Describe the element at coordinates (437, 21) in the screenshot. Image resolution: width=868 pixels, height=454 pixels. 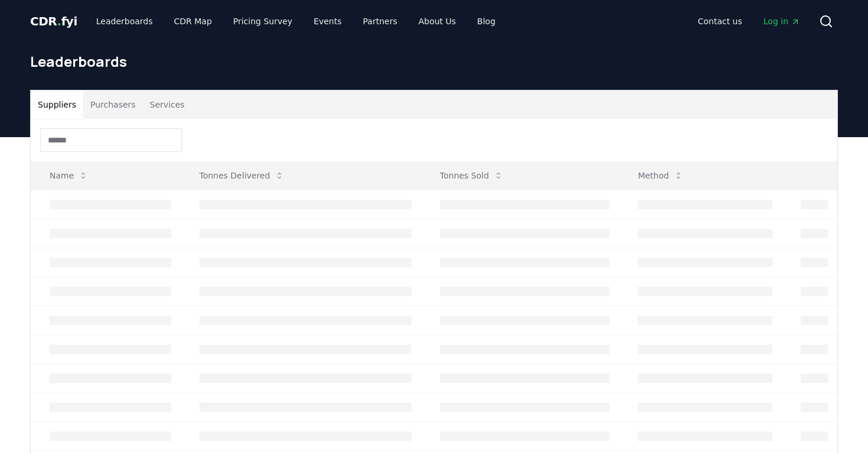
I see `a: About Us` at that location.